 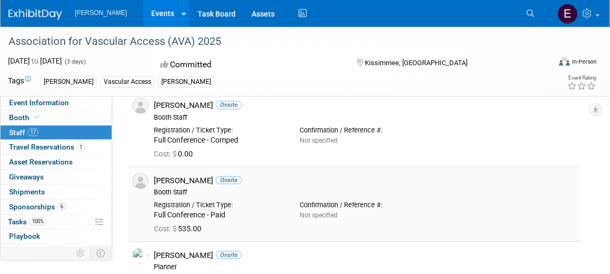 I want to click on span: 17, so click(x=33, y=132).